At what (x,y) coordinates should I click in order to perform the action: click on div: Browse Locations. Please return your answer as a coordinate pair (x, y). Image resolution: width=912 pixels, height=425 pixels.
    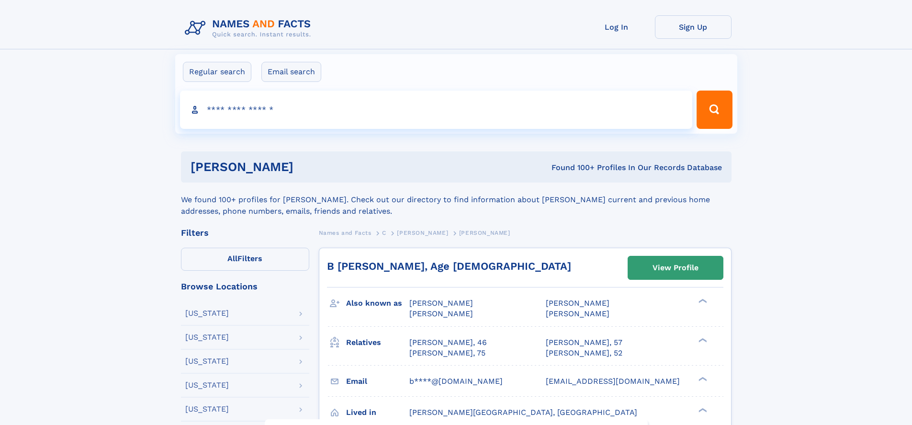
    Looking at the image, I should click on (245, 286).